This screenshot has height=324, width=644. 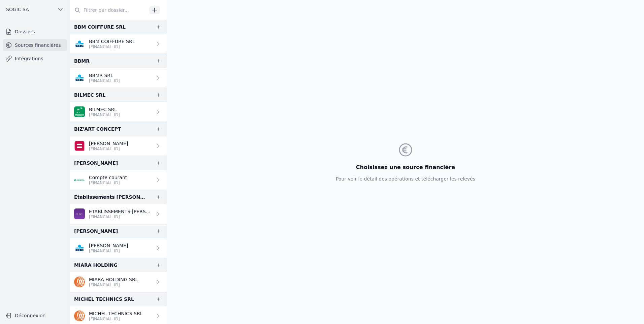 What do you see at coordinates (104, 76) in the screenshot?
I see `p: BBMR SRL` at bounding box center [104, 76].